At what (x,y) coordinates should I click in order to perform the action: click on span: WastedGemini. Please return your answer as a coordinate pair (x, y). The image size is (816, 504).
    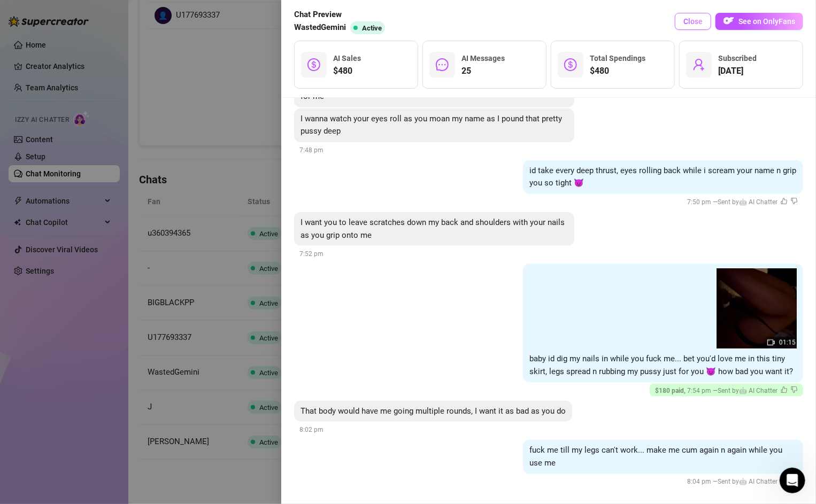
    Looking at the image, I should click on (320, 28).